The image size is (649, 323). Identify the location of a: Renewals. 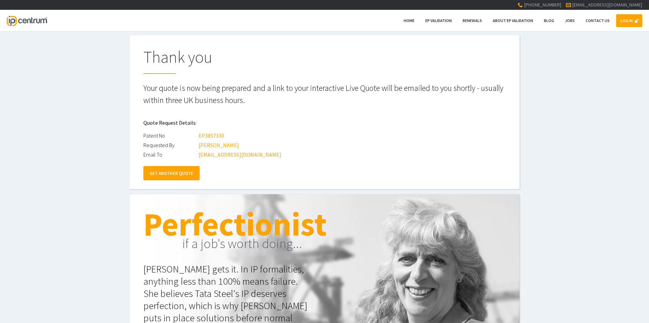
(472, 21).